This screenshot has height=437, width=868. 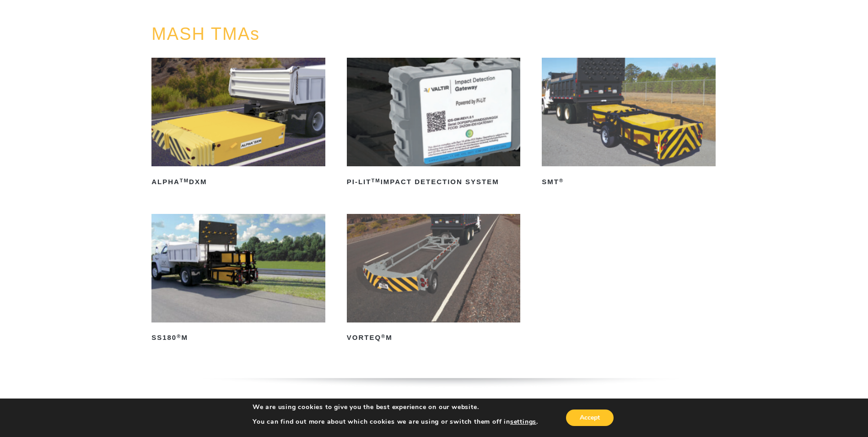 I want to click on p: You can find out more about which cookies we are using or switch them off in ., so click(x=396, y=422).